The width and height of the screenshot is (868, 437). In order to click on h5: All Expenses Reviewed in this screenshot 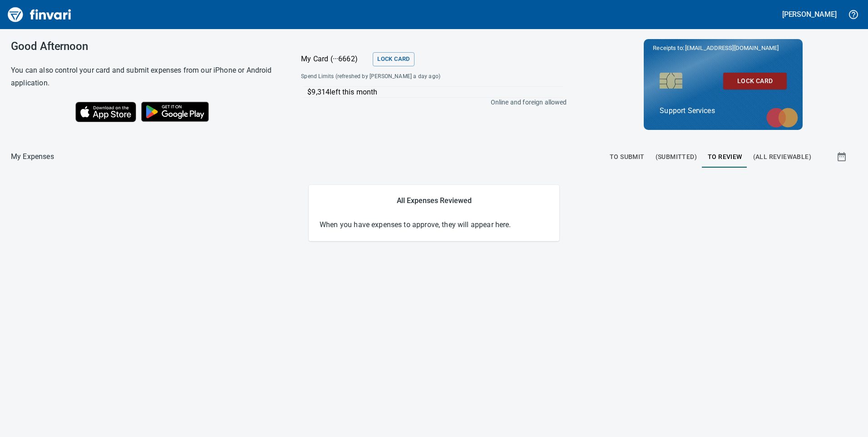, I will do `click(434, 200)`.